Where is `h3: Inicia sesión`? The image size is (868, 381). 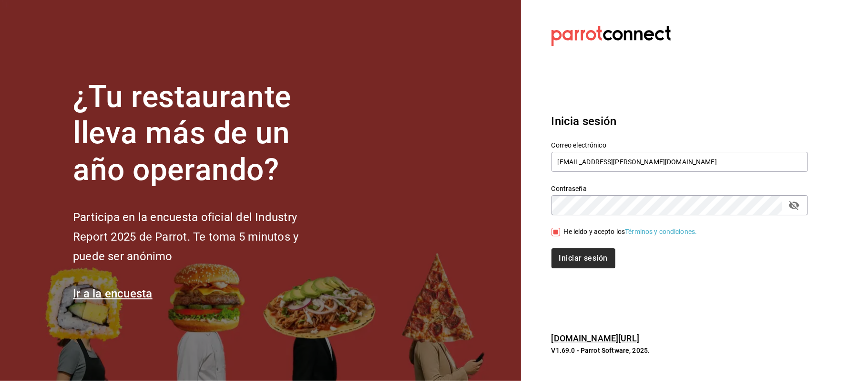 h3: Inicia sesión is located at coordinates (680, 121).